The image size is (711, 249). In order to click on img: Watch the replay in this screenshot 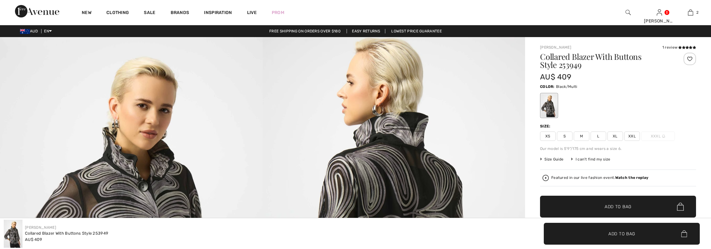, I will do `click(546, 178)`.